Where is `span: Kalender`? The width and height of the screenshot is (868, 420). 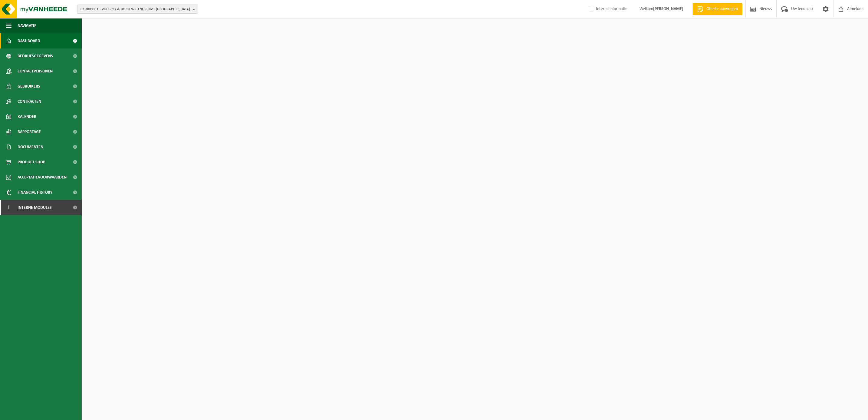 span: Kalender is located at coordinates (26, 117).